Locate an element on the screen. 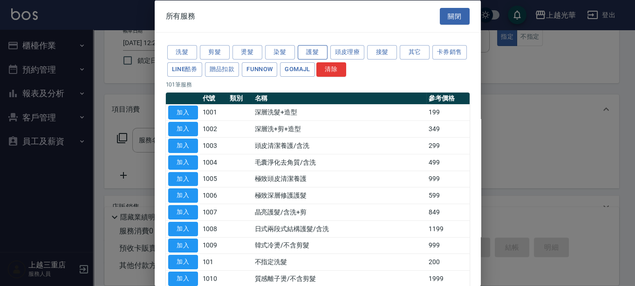  button: 燙髮 is located at coordinates (247, 52).